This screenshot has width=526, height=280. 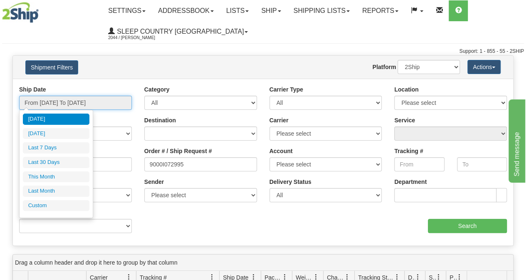 What do you see at coordinates (20, 12) in the screenshot?
I see `img: logo2044.jpg` at bounding box center [20, 12].